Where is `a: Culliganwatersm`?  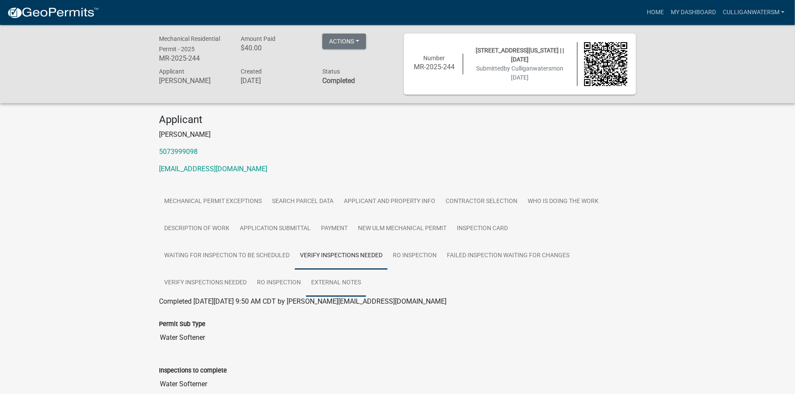 a: Culliganwatersm is located at coordinates (754, 12).